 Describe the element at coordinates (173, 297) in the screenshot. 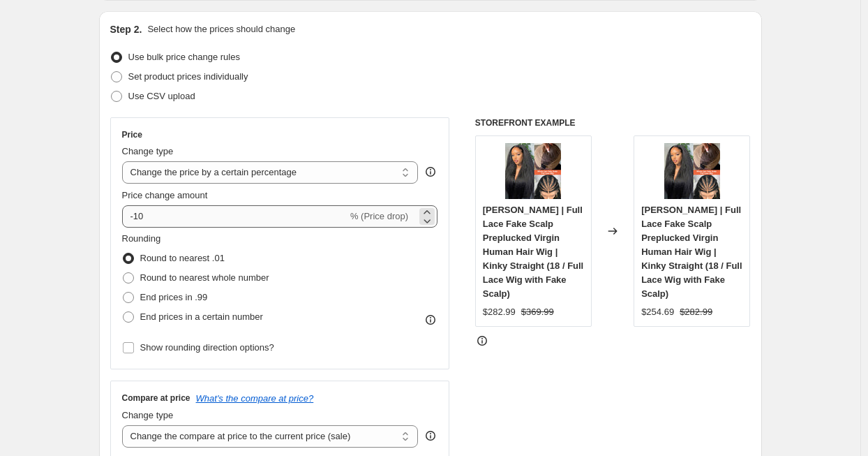

I see `span: End prices in .99` at that location.